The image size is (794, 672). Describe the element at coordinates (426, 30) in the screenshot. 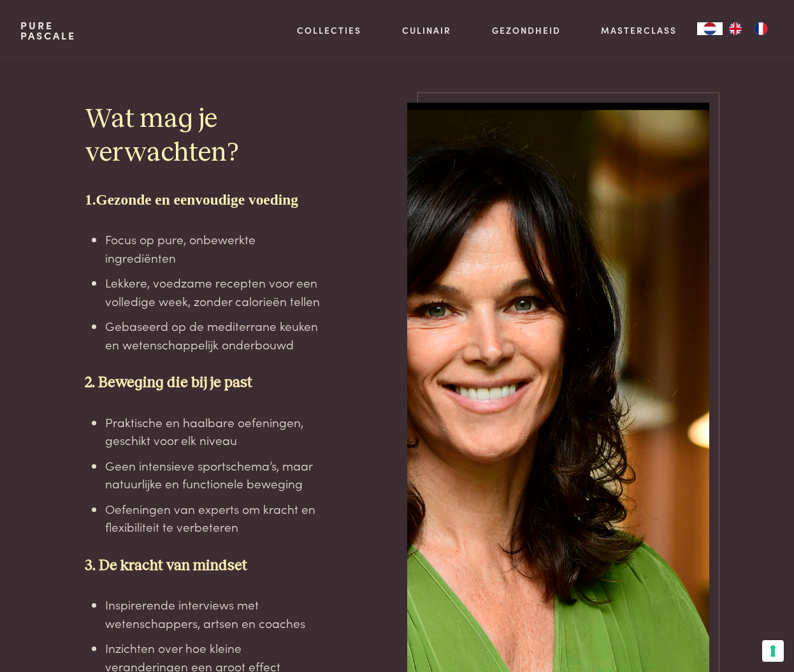

I see `a: Culinair` at that location.